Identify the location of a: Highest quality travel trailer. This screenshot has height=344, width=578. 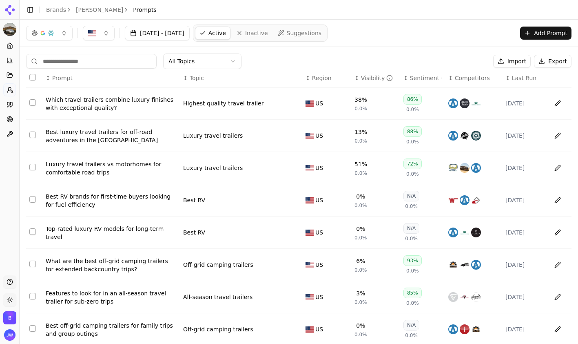
(223, 103).